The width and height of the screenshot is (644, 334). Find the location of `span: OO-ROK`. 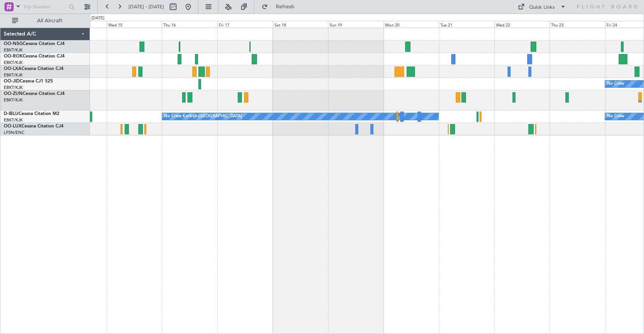

span: OO-ROK is located at coordinates (13, 57).